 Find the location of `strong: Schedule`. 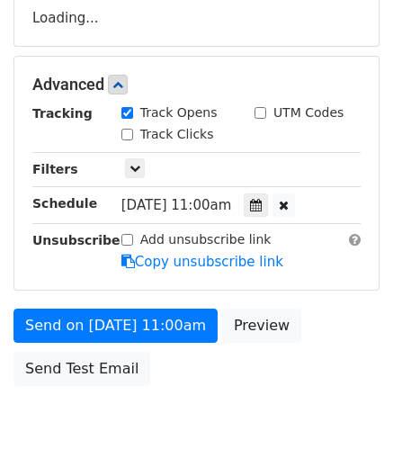

strong: Schedule is located at coordinates (65, 204).